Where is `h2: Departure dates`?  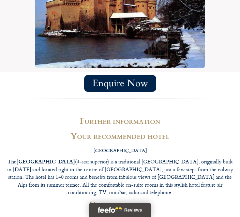
h2: Departure dates is located at coordinates (120, 204).